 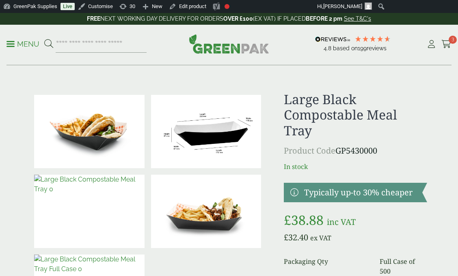 I want to click on span: inc VAT, so click(x=341, y=222).